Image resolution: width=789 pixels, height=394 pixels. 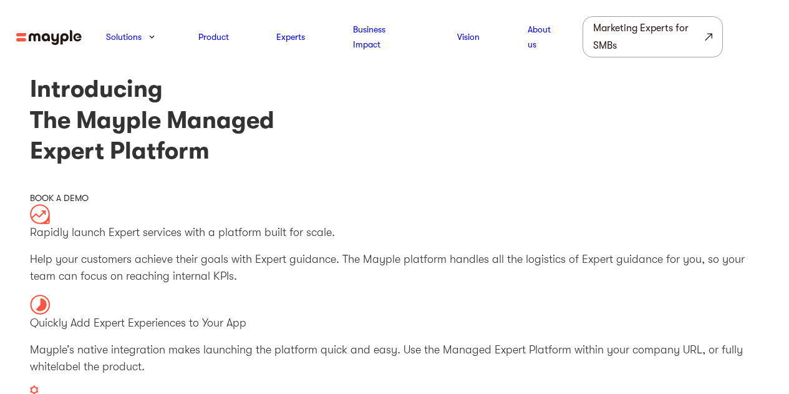 I want to click on a: Product, so click(x=213, y=37).